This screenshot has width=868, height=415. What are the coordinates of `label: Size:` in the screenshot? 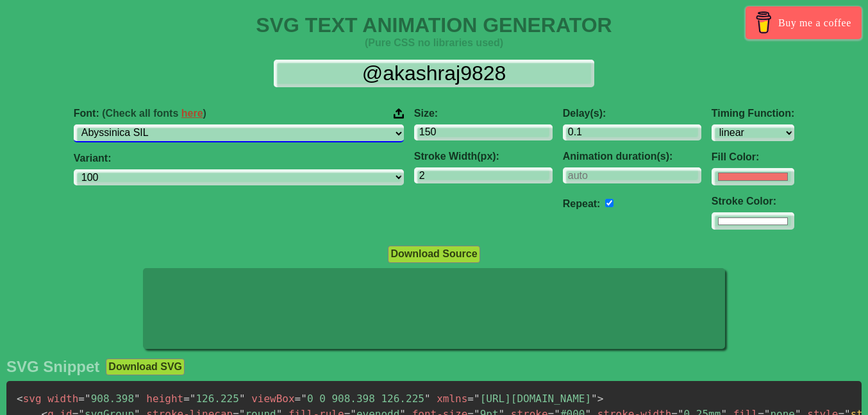 It's located at (483, 114).